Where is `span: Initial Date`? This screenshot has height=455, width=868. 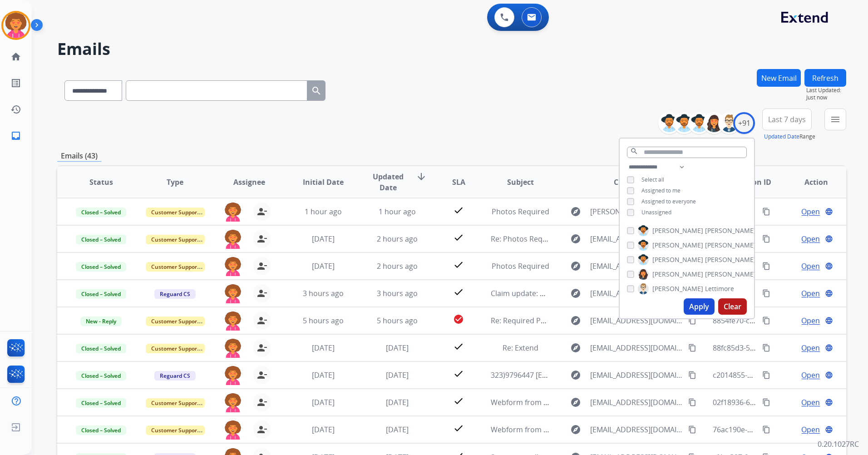
span: Initial Date is located at coordinates (323, 183).